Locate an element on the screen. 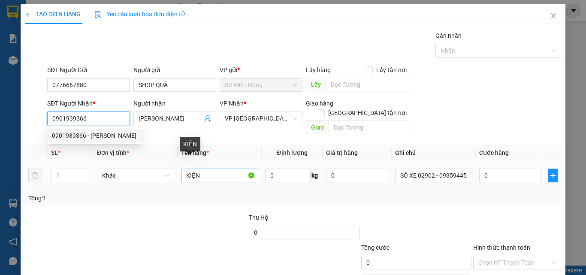 This screenshot has width=586, height=275. div: SĐT Người Nhận is located at coordinates (88, 103).